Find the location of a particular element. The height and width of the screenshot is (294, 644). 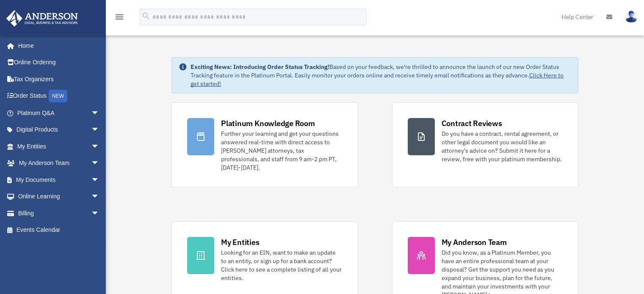

a: Home is located at coordinates (57, 46).